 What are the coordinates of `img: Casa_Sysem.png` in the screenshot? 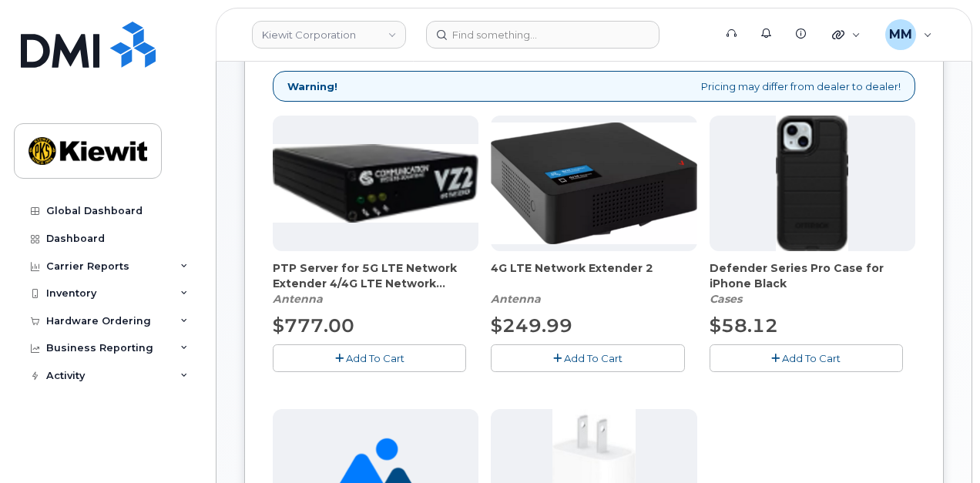 It's located at (375, 183).